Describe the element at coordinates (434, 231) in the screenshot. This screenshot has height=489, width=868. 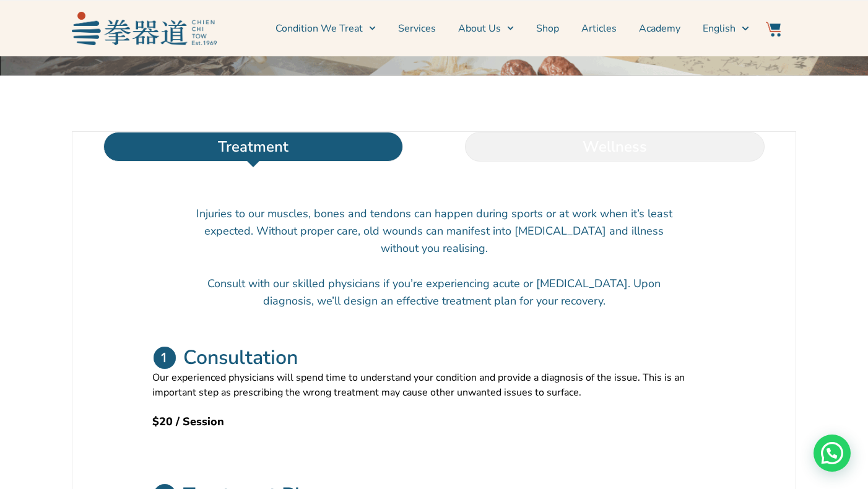
I see `p: Injuries to our muscles, bones and tendons can happen during sports or at work when it’s least ex...` at that location.